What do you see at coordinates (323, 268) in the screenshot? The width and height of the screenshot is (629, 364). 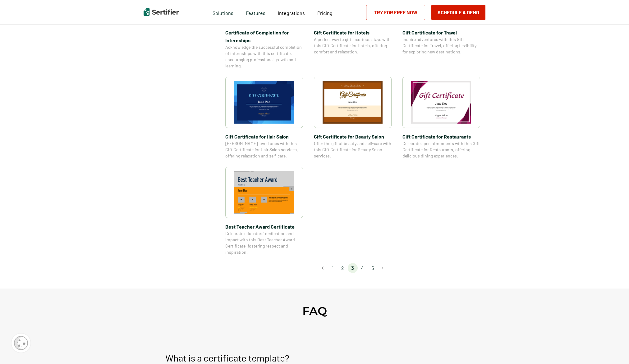 I see `button: Go to previous page` at bounding box center [323, 268].